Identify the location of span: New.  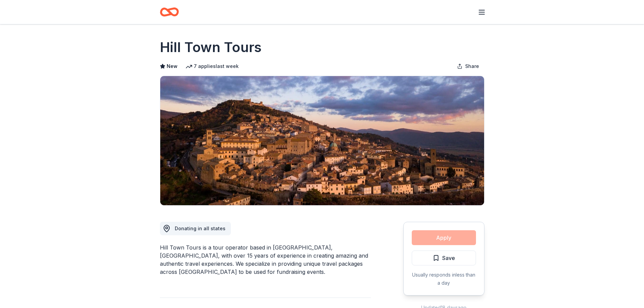
(172, 66).